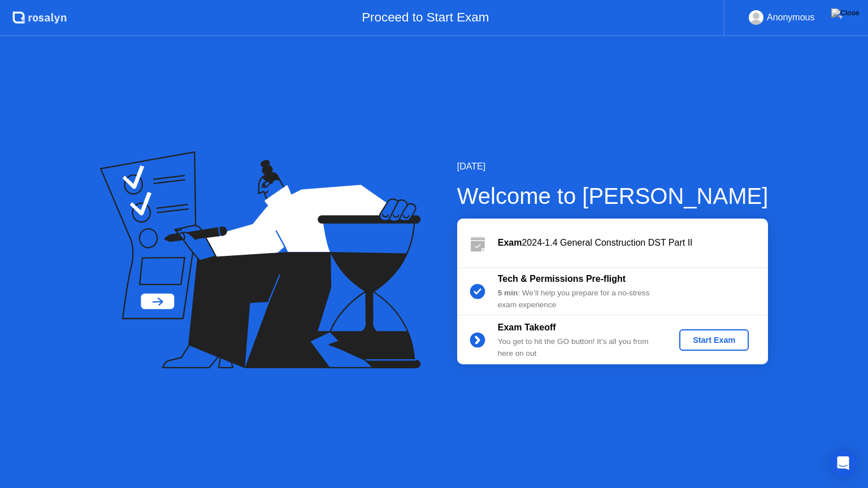 The height and width of the screenshot is (488, 868). What do you see at coordinates (713, 340) in the screenshot?
I see `div: Start Exam` at bounding box center [713, 340].